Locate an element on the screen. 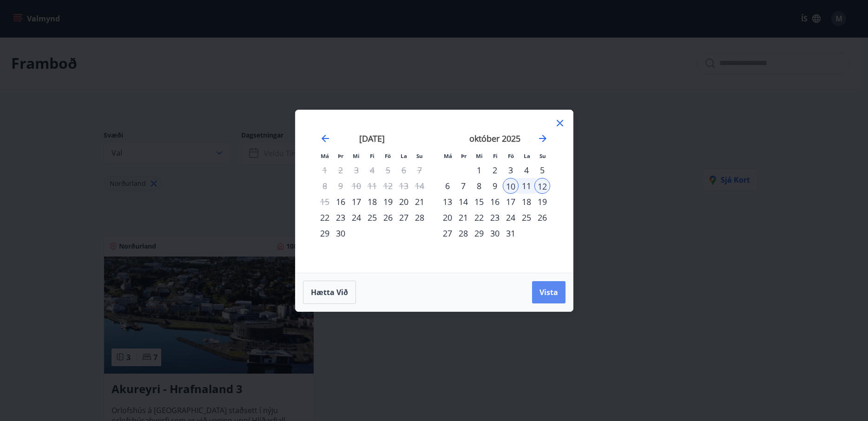  td: Choose mánudagur, 20. október 2025 as your check-in date. It’s available. is located at coordinates (448, 217).